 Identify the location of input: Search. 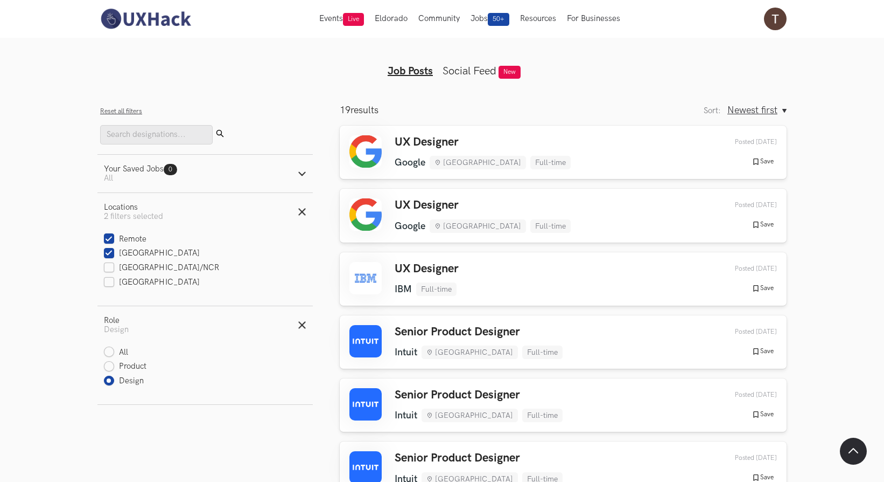
(156, 135).